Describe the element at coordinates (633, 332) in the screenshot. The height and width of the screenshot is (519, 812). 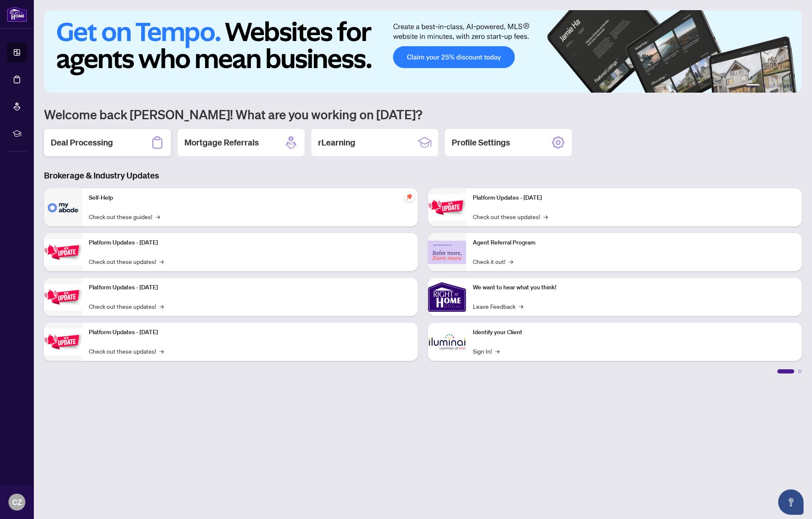
I see `p: Identify your Client` at that location.